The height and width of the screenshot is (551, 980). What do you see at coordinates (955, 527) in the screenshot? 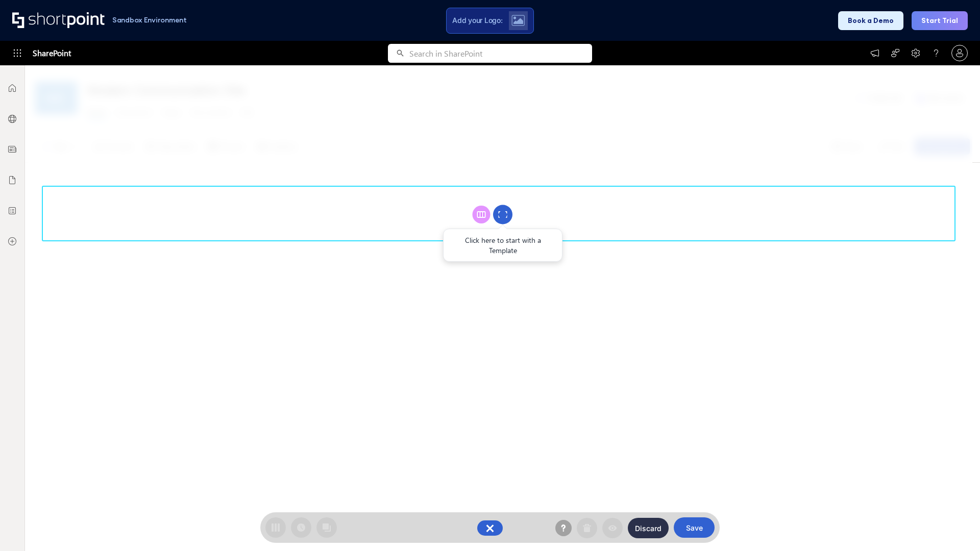
I see `div: Chat Widget` at bounding box center [955, 527].